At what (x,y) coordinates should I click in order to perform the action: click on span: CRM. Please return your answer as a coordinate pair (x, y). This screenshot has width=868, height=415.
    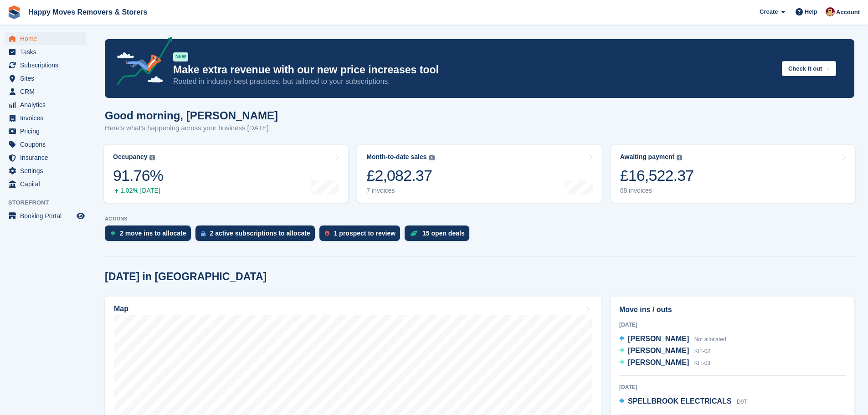
    Looking at the image, I should click on (47, 91).